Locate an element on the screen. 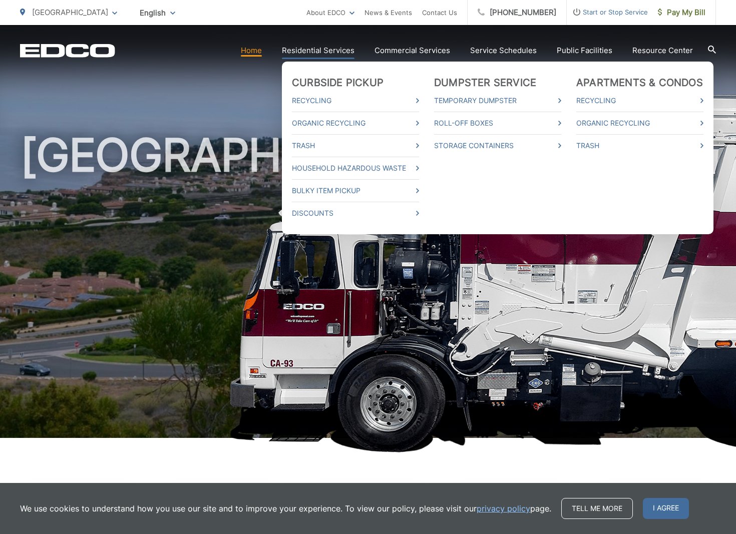 The width and height of the screenshot is (736, 534). a: Residential Services is located at coordinates (318, 51).